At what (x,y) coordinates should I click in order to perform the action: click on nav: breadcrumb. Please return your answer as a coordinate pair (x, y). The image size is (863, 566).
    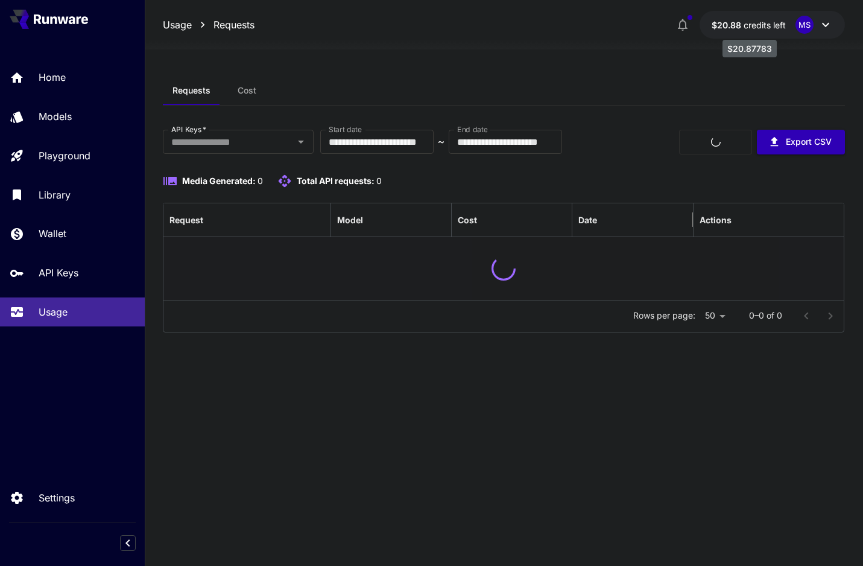
    Looking at the image, I should click on (209, 25).